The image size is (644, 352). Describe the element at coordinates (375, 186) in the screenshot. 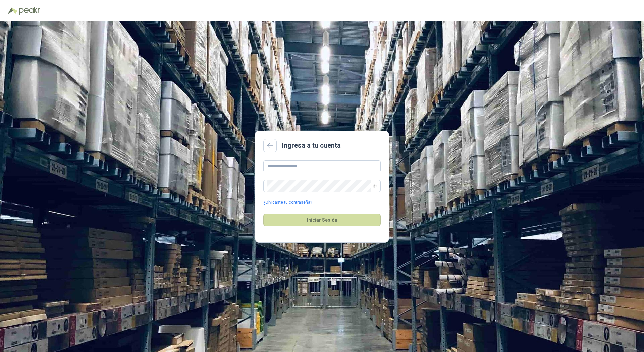

I see `span: eye-invisible` at that location.